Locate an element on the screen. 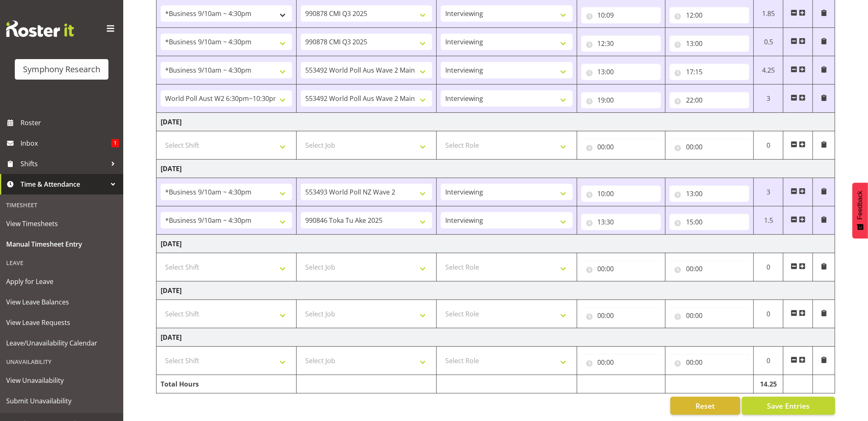 Image resolution: width=868 pixels, height=421 pixels. a: View Unavailability is located at coordinates (62, 381).